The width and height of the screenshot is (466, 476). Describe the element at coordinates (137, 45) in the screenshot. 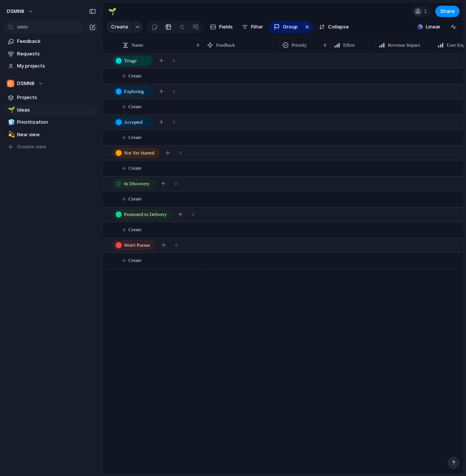

I see `span: Name` at that location.